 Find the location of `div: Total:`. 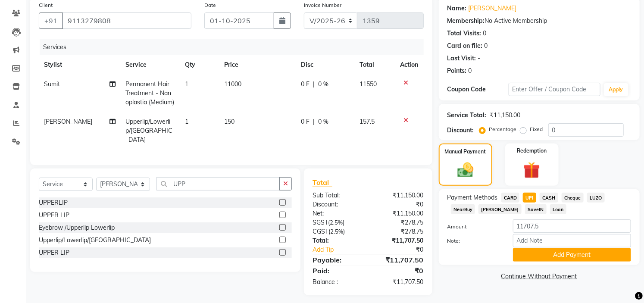

div: Total: is located at coordinates (337, 241).